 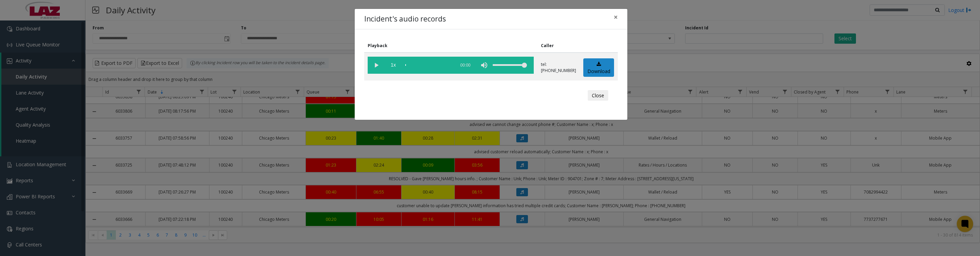 What do you see at coordinates (405, 19) in the screenshot?
I see `h4: Incident's audio records` at bounding box center [405, 19].